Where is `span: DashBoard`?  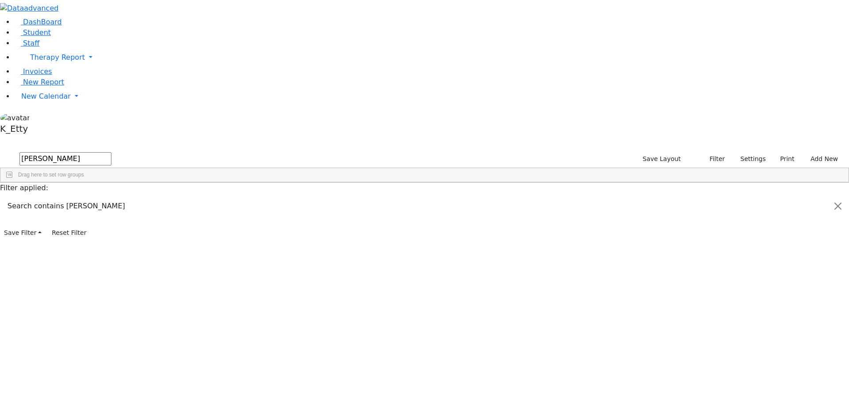
span: DashBoard is located at coordinates (42, 22).